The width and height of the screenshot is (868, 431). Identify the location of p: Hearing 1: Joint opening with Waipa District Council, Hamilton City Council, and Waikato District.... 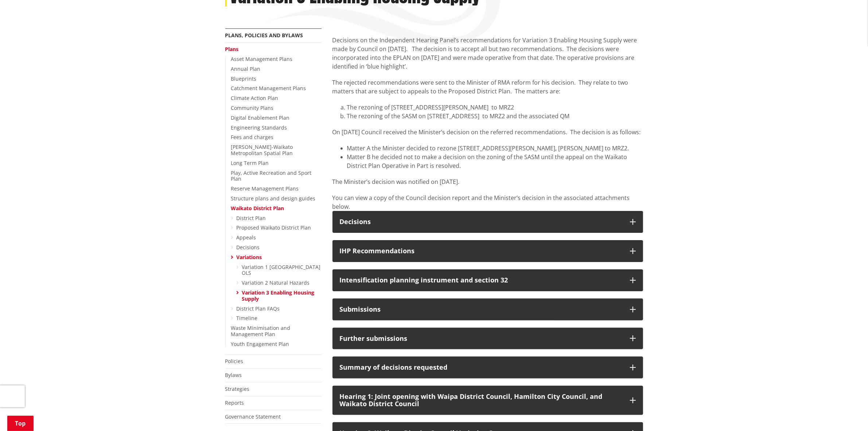
(481, 401).